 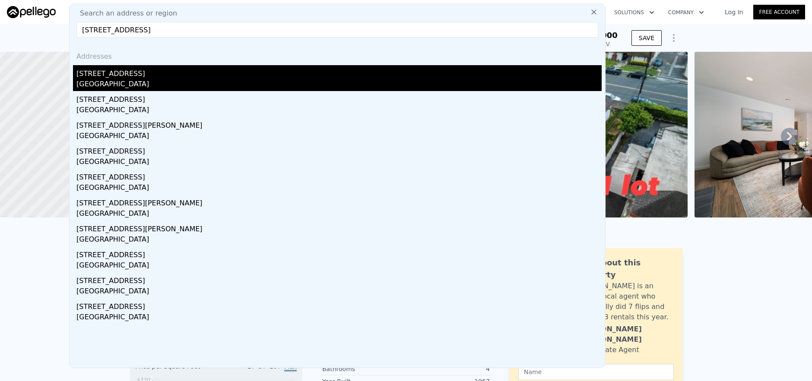 What do you see at coordinates (125, 13) in the screenshot?
I see `span: Search an address or region` at bounding box center [125, 13].